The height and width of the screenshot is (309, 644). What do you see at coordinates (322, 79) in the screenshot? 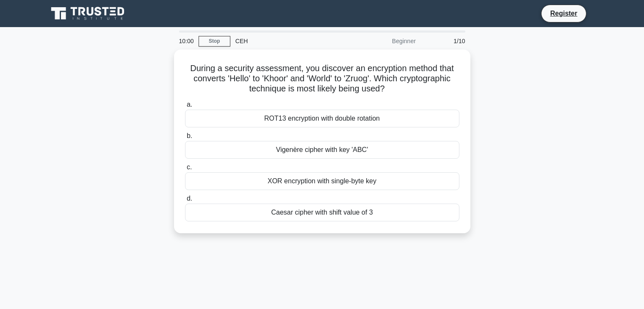
I see `h5: During a security assessment, you discover an encryption method that converts 'Hello' to 'Khoor' ...` at bounding box center [322, 79].